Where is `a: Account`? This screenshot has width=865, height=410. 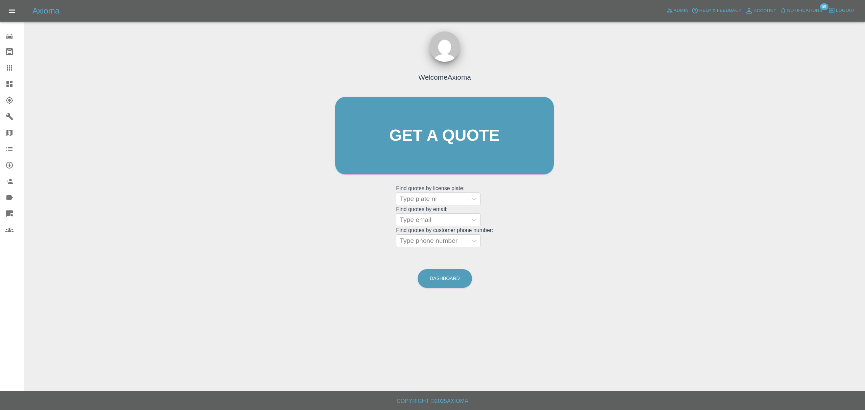
a: Account is located at coordinates (761, 11).